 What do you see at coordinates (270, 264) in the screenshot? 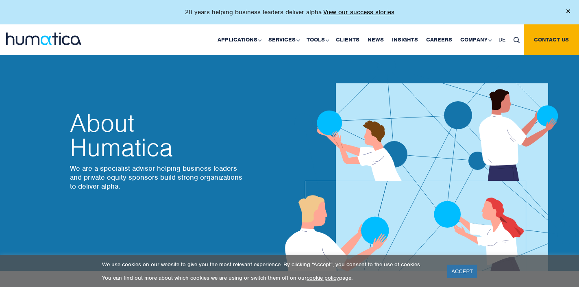
I see `p: We use cookies on our website to give you the most relevant experience. By clicking “Accept”, you...` at bounding box center [270, 264].